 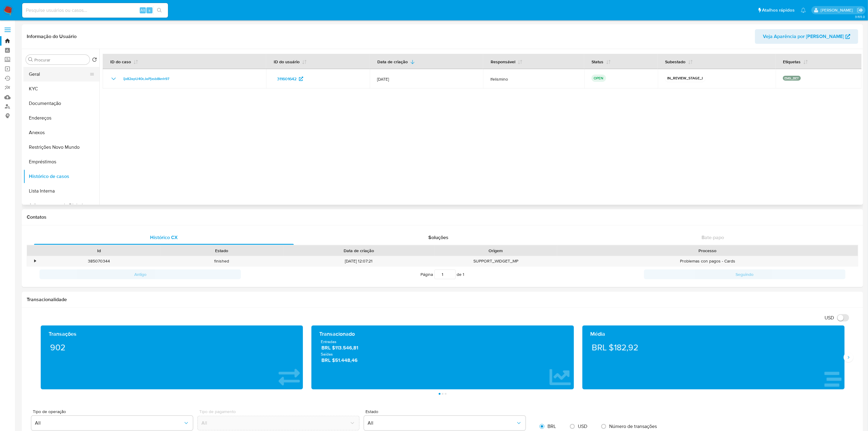 I want to click on h1: Transacionalidade, so click(x=442, y=299).